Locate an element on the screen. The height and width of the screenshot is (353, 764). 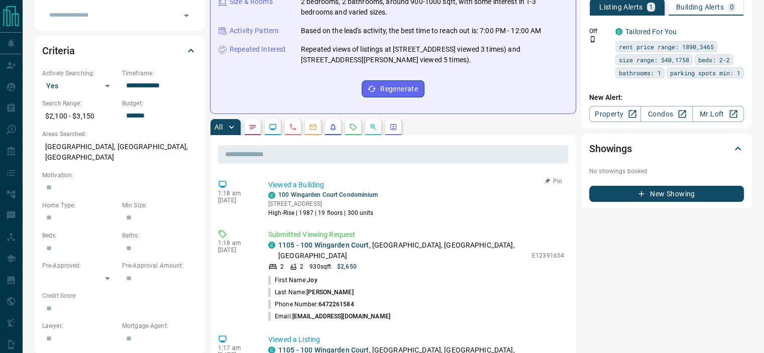
p: Email: is located at coordinates (329, 316).